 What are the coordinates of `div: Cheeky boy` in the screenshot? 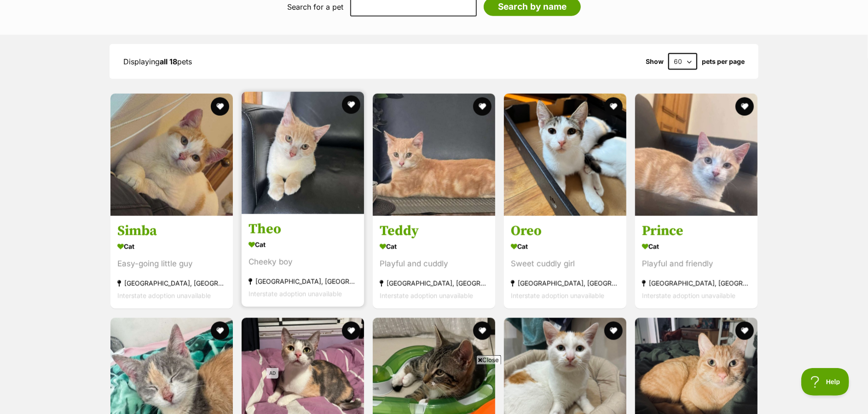 It's located at (303, 262).